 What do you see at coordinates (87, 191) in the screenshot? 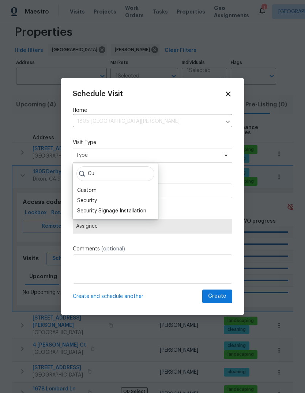
I see `div: Custom` at bounding box center [87, 191].